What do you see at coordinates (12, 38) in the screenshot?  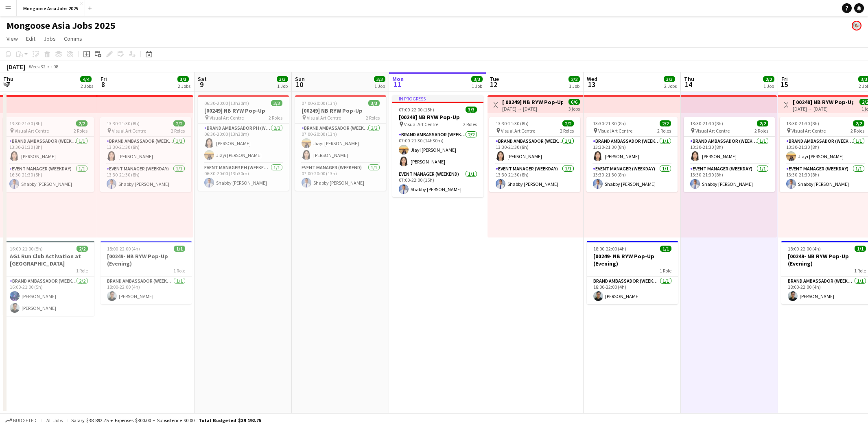 I see `span: View` at bounding box center [12, 38].